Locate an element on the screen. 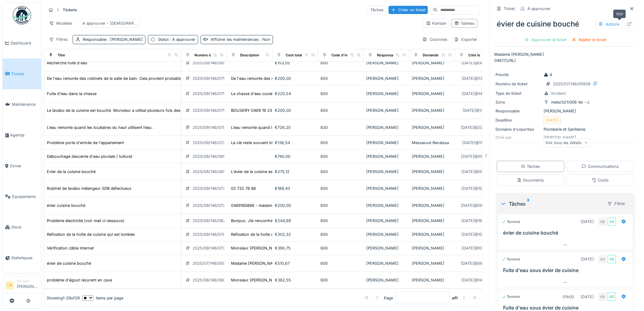 Image resolution: width=644 pixels, height=311 pixels. span: Agenda is located at coordinates (24, 135).